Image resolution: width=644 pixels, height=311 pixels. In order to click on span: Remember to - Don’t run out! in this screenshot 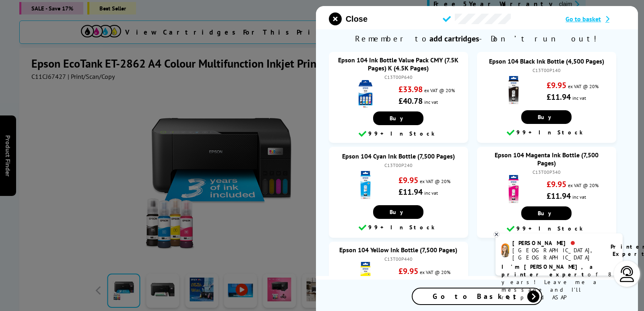, I will do `click(477, 39)`.